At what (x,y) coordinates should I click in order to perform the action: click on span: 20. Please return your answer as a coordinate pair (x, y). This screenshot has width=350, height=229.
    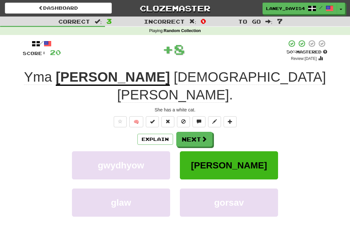
    Looking at the image, I should click on (55, 52).